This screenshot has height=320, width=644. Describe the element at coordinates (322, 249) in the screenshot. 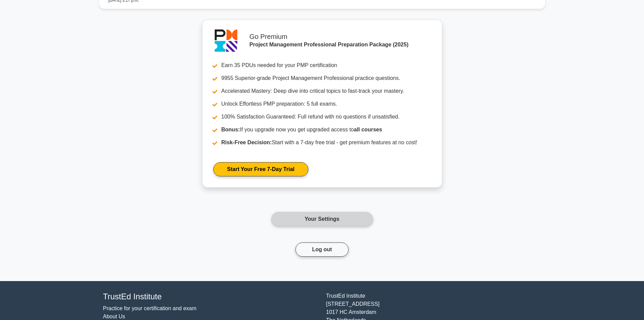

I see `button: Log out` at that location.